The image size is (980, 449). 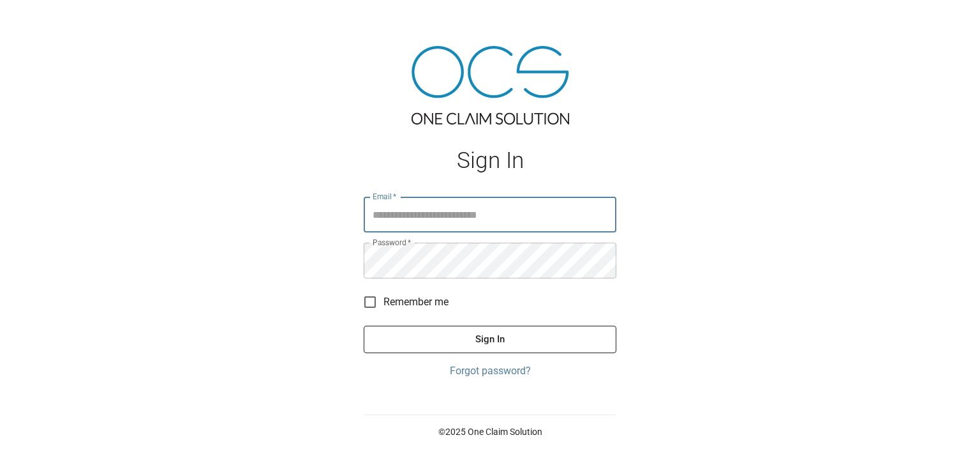 I want to click on label: Password, so click(x=392, y=242).